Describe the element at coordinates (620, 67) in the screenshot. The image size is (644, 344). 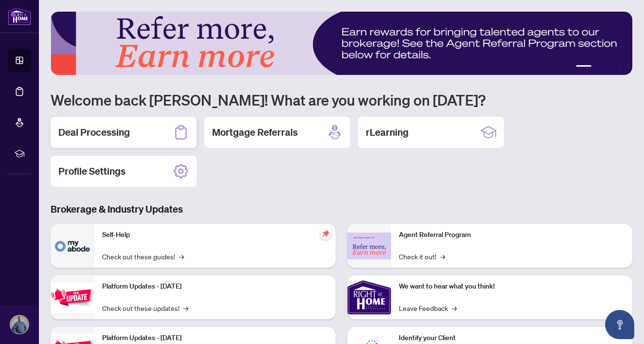
I see `button: 5` at that location.